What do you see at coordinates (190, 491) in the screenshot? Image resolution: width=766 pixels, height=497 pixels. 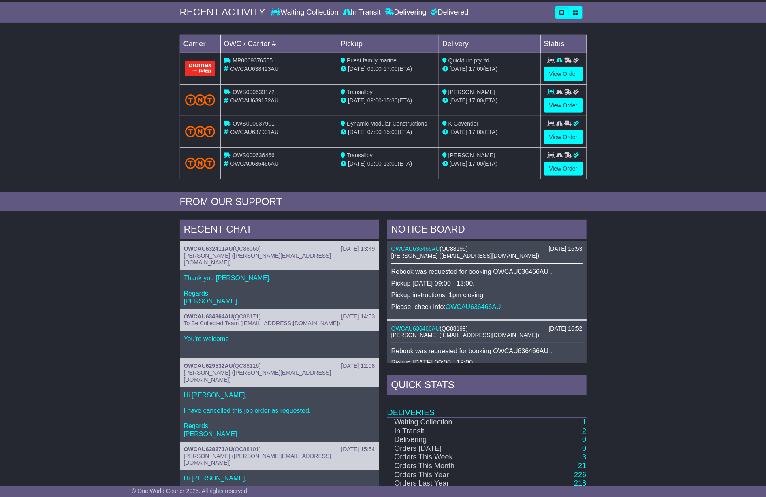 I see `span: © One World Courier 2025. All rights reserved.` at bounding box center [190, 491].